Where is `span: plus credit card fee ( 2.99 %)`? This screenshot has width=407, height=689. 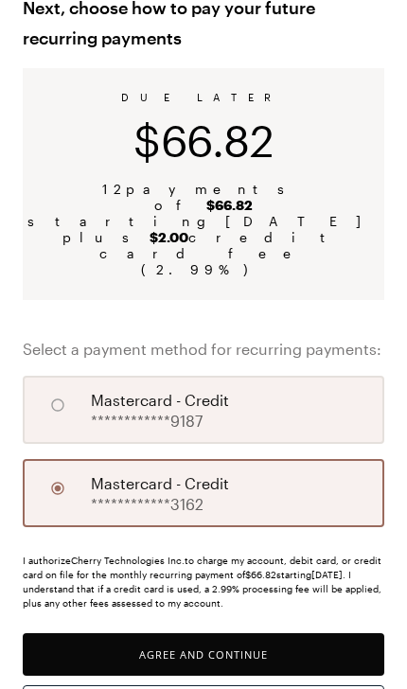
span: plus credit card fee ( 2.99 %) is located at coordinates (203, 253).